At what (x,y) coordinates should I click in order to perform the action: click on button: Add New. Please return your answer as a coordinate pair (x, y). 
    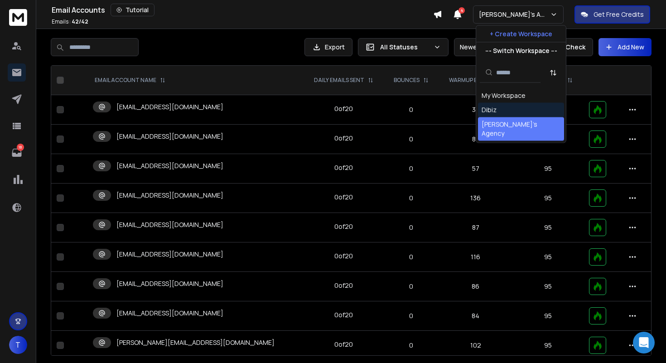
    Looking at the image, I should click on (624, 47).